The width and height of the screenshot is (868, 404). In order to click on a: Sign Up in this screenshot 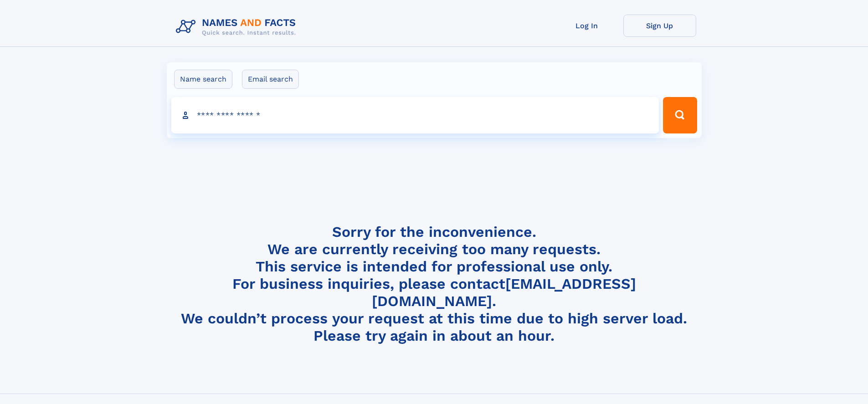, I will do `click(660, 26)`.